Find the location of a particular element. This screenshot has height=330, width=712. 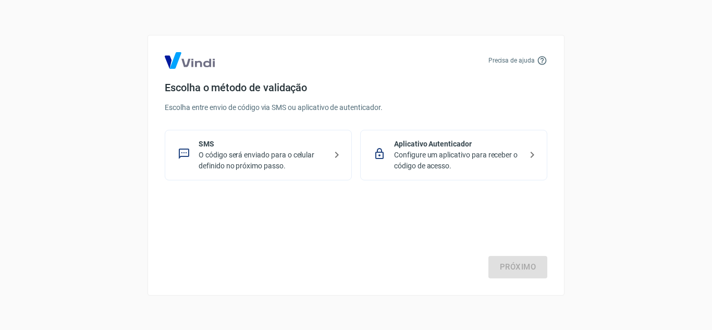

p: O código será enviado para o celular definido no próximo passo. is located at coordinates (262, 160).